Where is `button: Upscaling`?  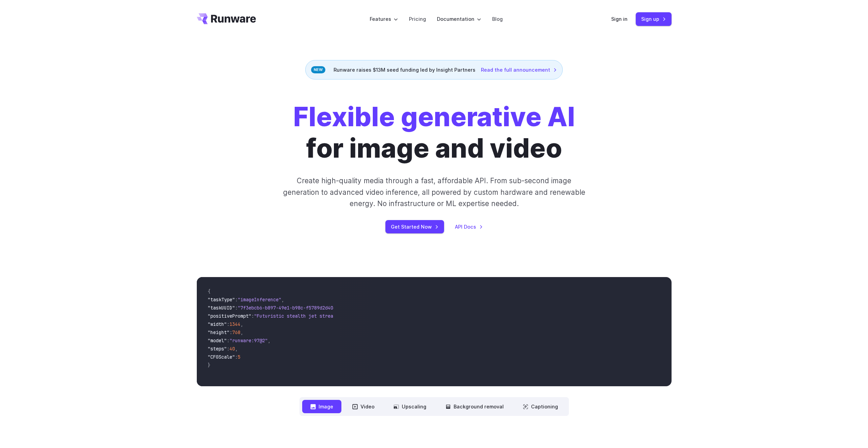
button: Upscaling is located at coordinates (410, 406).